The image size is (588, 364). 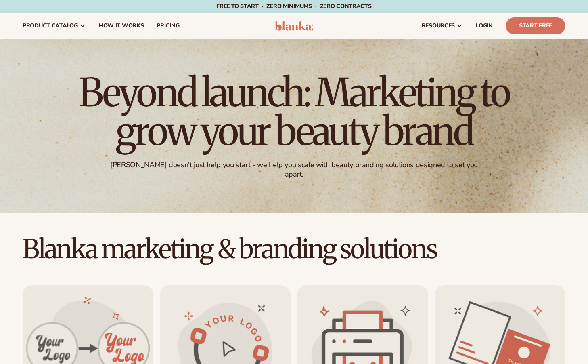 What do you see at coordinates (294, 26) in the screenshot?
I see `a: logo` at bounding box center [294, 26].